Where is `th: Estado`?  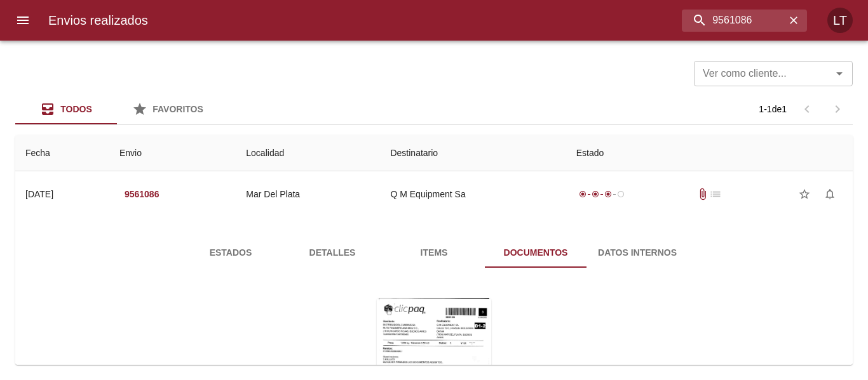 th: Estado is located at coordinates (710, 153).